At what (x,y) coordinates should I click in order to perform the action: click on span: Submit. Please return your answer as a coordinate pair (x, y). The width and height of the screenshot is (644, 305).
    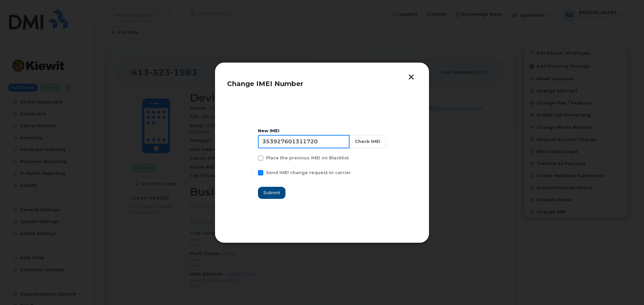
    Looking at the image, I should click on (272, 193).